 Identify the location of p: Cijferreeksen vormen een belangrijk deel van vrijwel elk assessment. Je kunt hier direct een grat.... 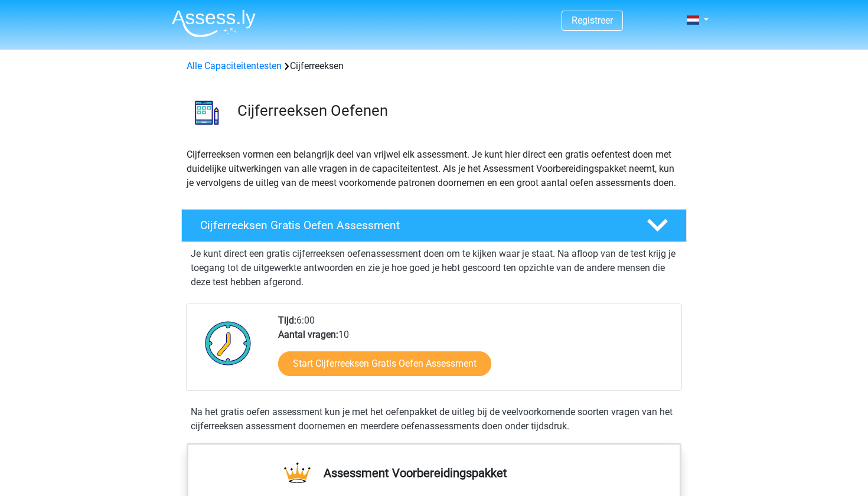
(434, 169).